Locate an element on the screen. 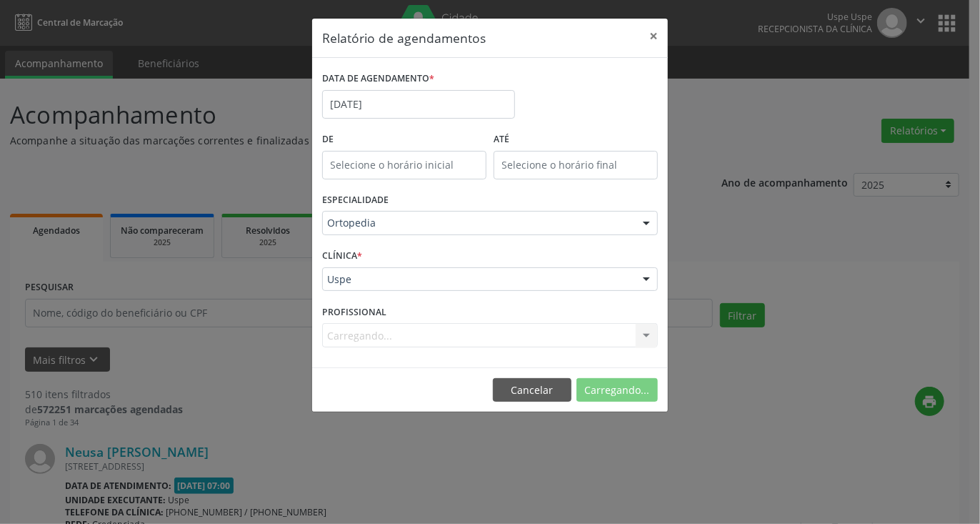  span: Ortopedia is located at coordinates (478, 223).